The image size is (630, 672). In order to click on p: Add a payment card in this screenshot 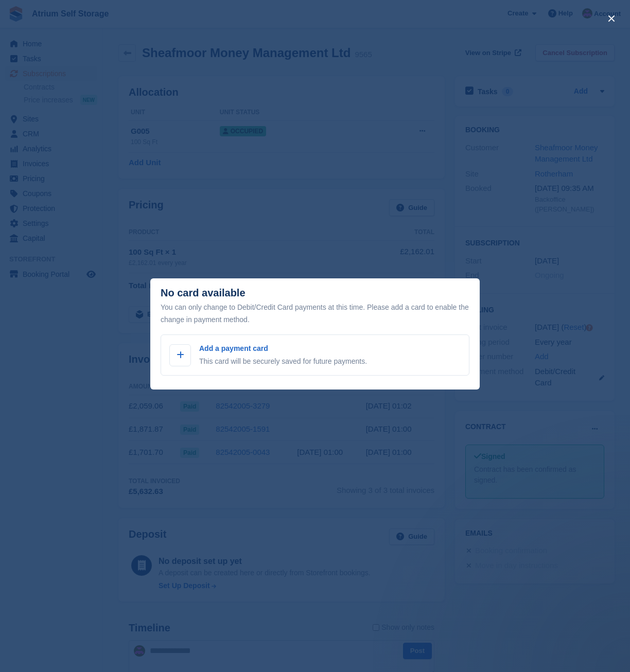, I will do `click(283, 349)`.